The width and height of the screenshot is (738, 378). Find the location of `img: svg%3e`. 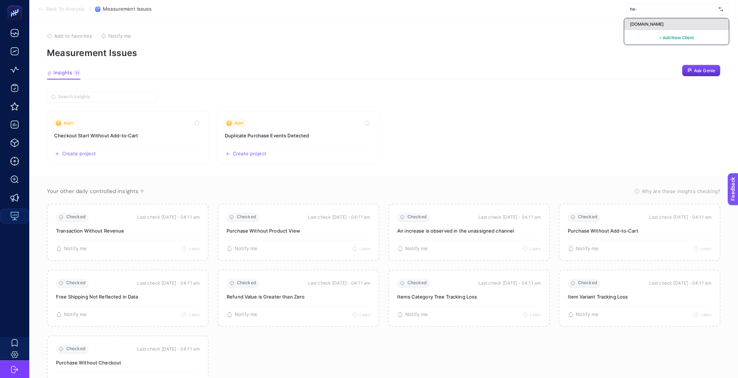

img: svg%3e is located at coordinates (721, 9).